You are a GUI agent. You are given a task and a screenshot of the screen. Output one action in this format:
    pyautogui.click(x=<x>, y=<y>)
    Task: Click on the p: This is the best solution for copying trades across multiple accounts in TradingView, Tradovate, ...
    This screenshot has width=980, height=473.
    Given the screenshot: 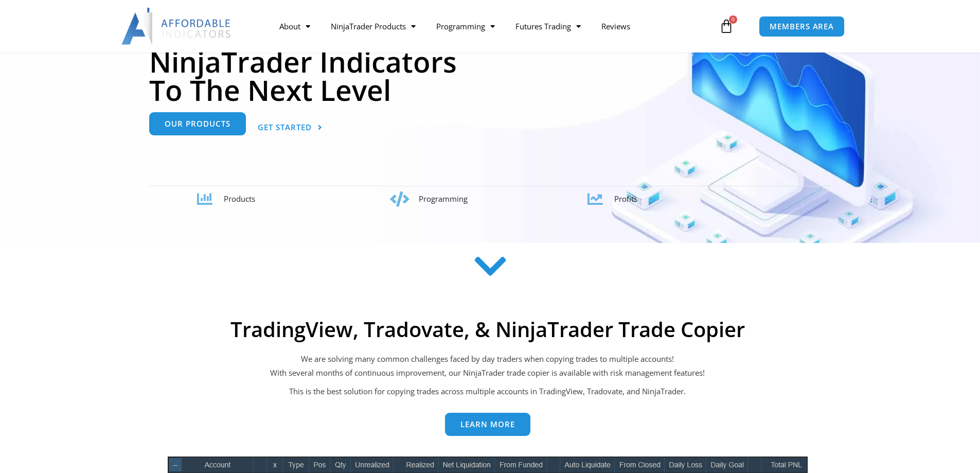 What is the action you would take?
    pyautogui.click(x=488, y=392)
    